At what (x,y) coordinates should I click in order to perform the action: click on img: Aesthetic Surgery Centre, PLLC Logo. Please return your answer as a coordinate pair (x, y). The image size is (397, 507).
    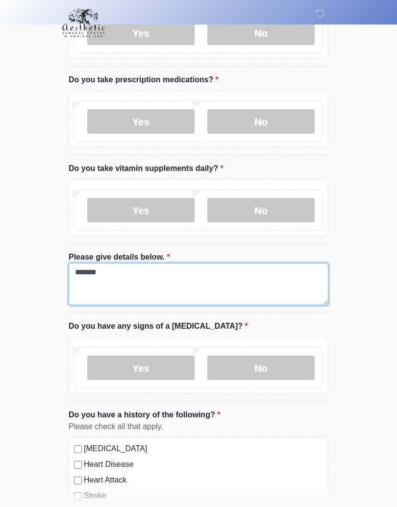
    Looking at the image, I should click on (83, 23).